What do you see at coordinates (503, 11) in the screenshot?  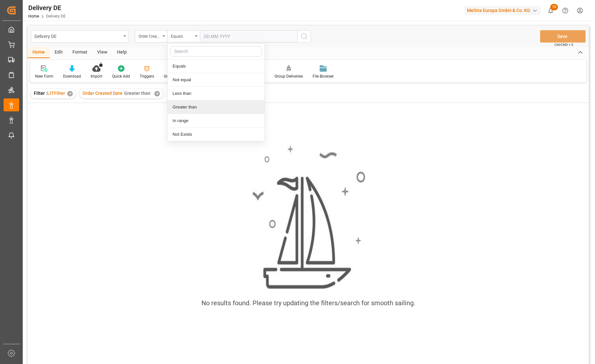 I see `div: Melitta Europa GmbH & Co. KG` at bounding box center [503, 11].